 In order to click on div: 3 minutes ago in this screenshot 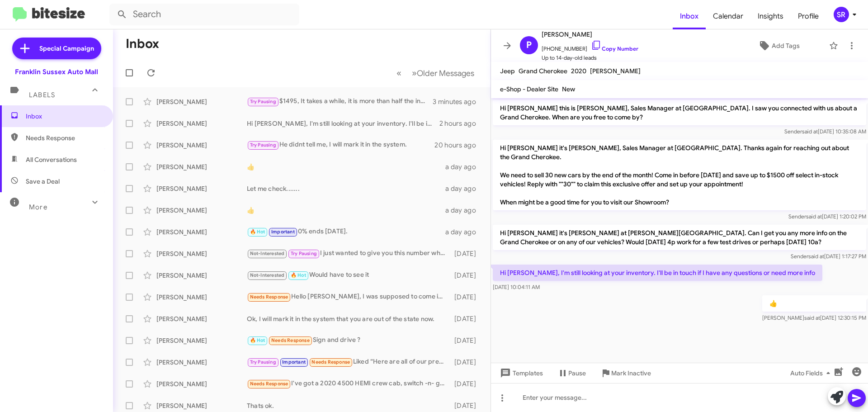, I will do `click(458, 102)`.